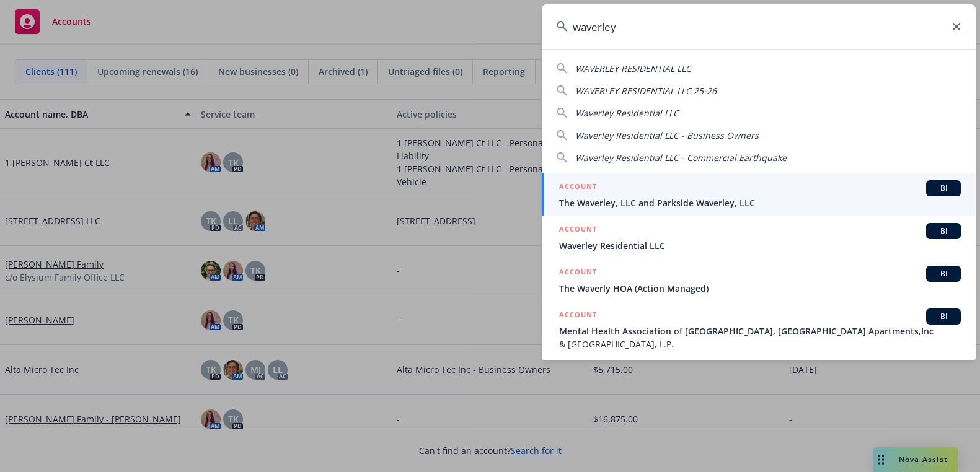 Image resolution: width=980 pixels, height=472 pixels. What do you see at coordinates (633, 68) in the screenshot?
I see `span: WAVERLEY RESIDENTIAL LLC` at bounding box center [633, 68].